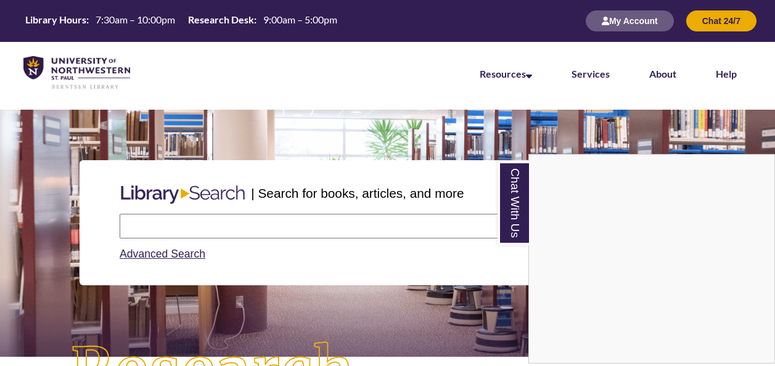 The image size is (775, 366). Describe the element at coordinates (726, 73) in the screenshot. I see `a: Help` at that location.